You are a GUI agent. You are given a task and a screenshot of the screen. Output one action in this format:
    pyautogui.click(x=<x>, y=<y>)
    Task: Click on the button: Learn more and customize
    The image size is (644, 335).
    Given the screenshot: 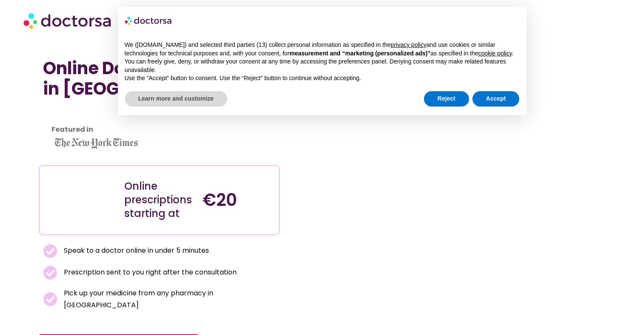 What is the action you would take?
    pyautogui.click(x=176, y=99)
    